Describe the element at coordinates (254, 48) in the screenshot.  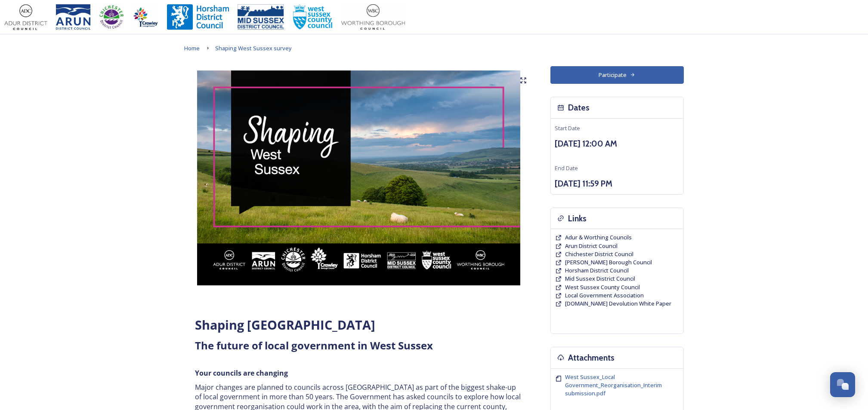
I see `a: Shaping West Sussex survey` at that location.